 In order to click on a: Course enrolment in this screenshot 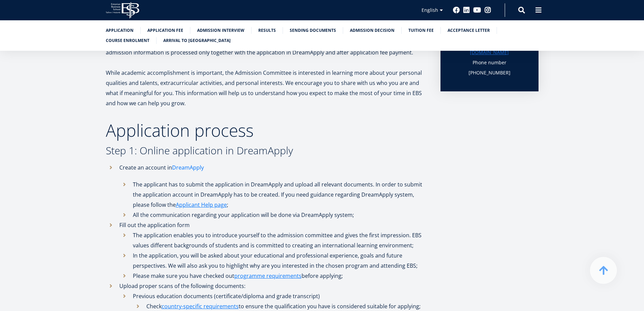, I will do `click(127, 41)`.